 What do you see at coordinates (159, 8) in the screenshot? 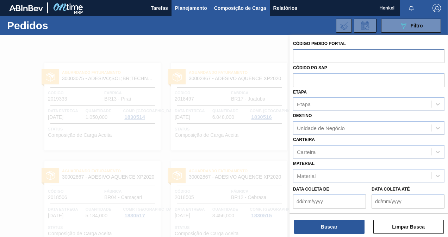
I see `span: Tarefas` at bounding box center [159, 8].